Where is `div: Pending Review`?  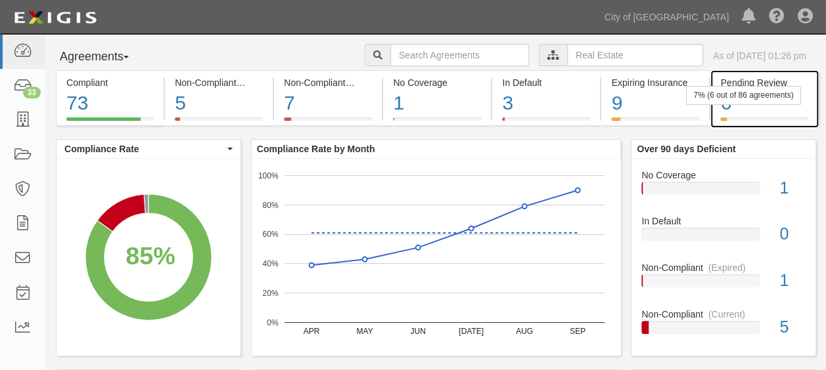
div: Pending Review is located at coordinates (763, 83).